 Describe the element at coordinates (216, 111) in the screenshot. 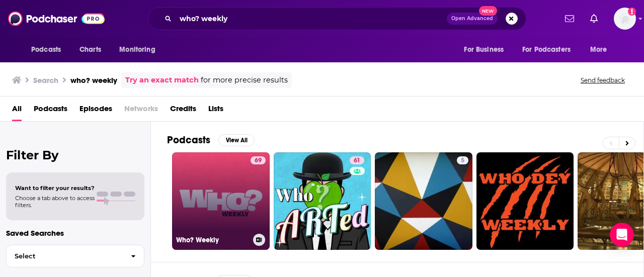

I see `span: Lists` at that location.